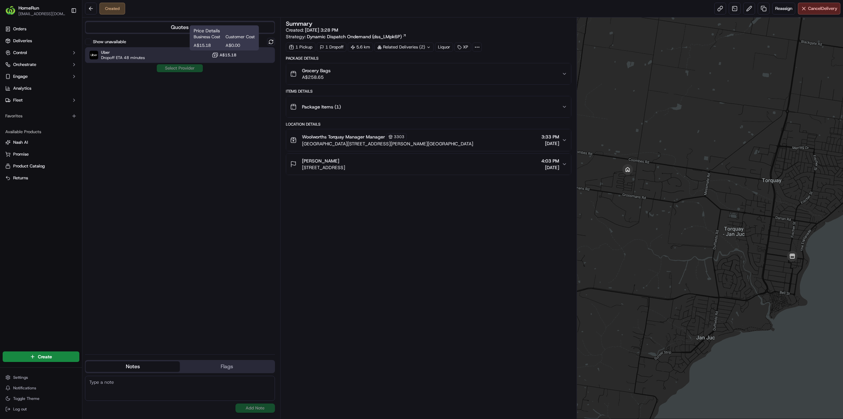  I want to click on button: A$15.18, so click(224, 55).